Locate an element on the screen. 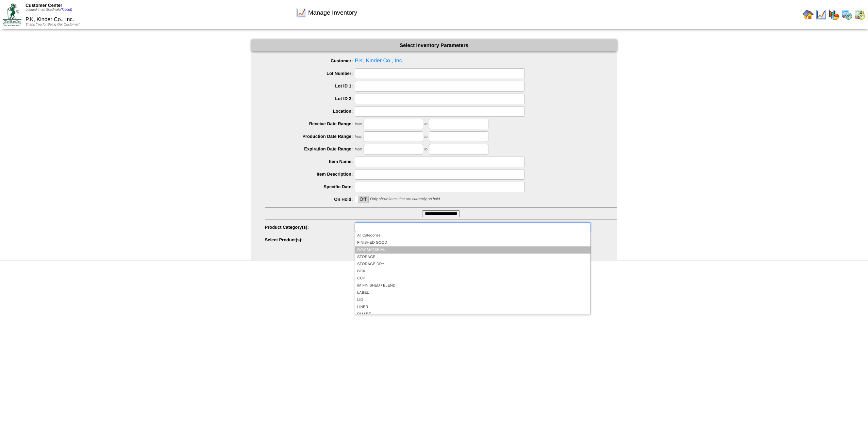  label: Location: is located at coordinates (310, 111).